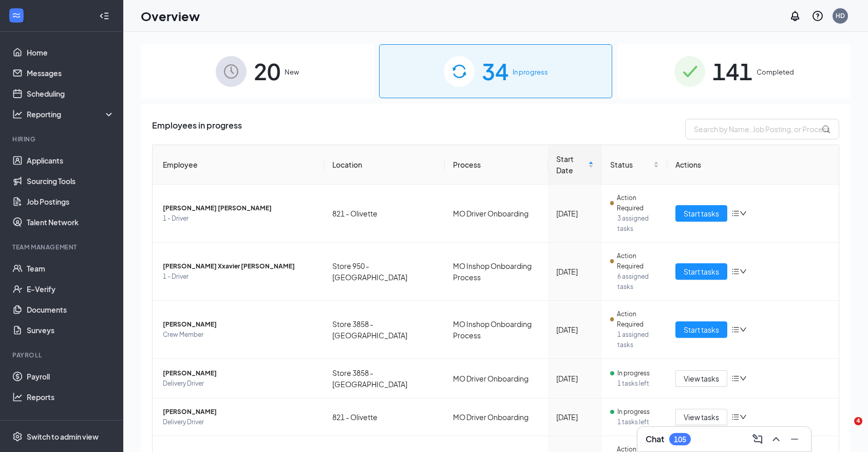 The width and height of the screenshot is (868, 452). I want to click on a: Reports, so click(70, 397).